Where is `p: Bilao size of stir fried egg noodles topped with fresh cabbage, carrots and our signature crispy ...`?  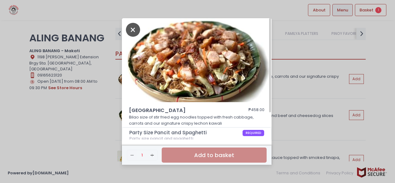 p: Bilao size of stir fried egg noodles topped with fresh cabbage, carrots and our signature crispy ... is located at coordinates (197, 120).